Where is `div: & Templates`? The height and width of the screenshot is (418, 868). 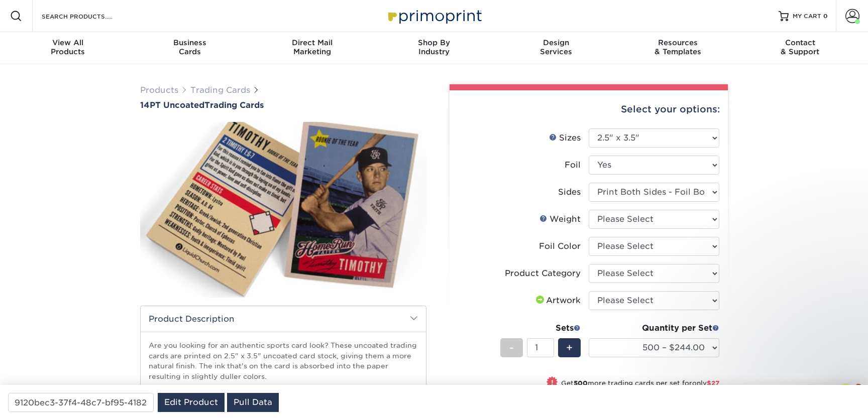
div: & Templates is located at coordinates (678, 47).